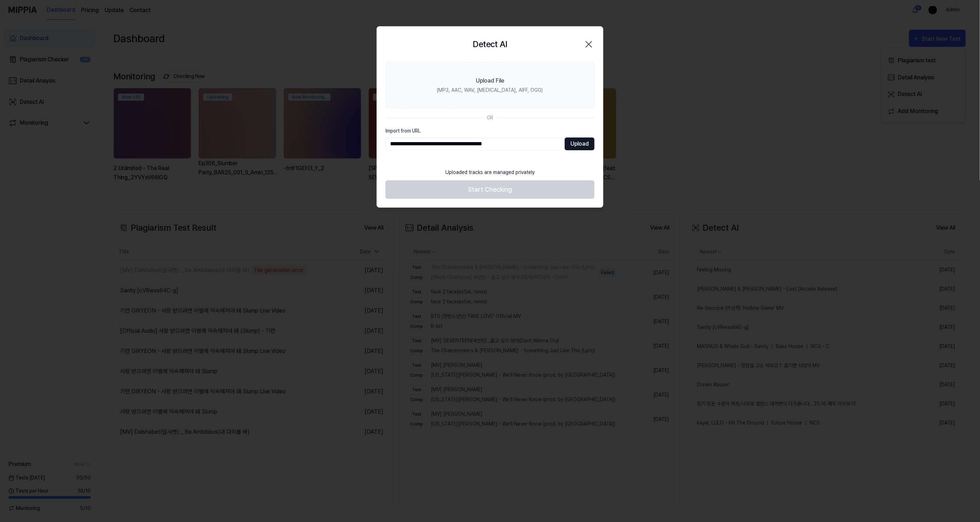 The height and width of the screenshot is (522, 980). I want to click on button: Upload, so click(579, 144).